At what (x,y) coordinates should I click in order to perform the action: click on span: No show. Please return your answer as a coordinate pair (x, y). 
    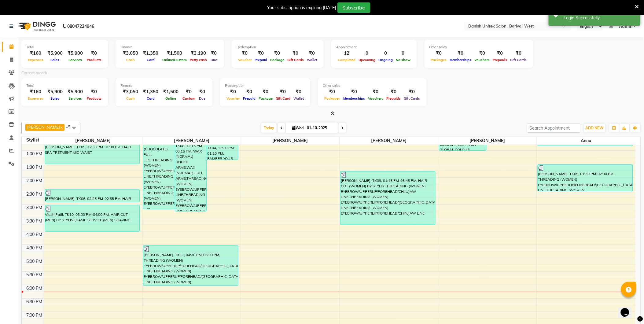
    Looking at the image, I should click on (403, 60).